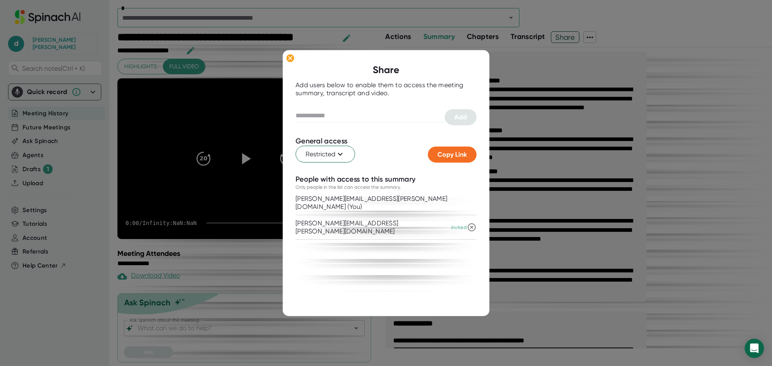 This screenshot has height=366, width=772. I want to click on div: People with access to this summary, so click(355, 179).